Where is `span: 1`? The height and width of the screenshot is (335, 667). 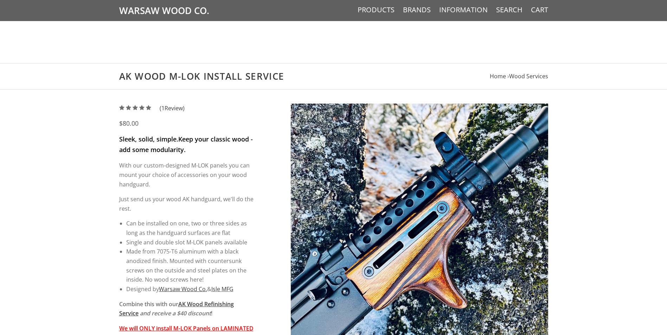
span: 1 is located at coordinates (163, 108).